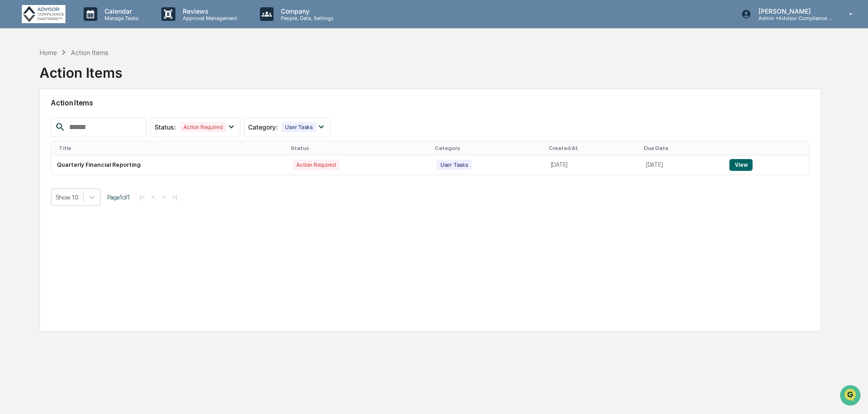  I want to click on div: Home, so click(48, 52).